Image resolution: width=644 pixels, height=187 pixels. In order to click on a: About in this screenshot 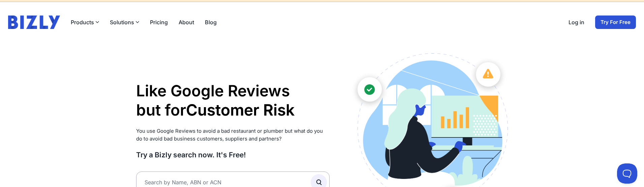, I will do `click(186, 22)`.